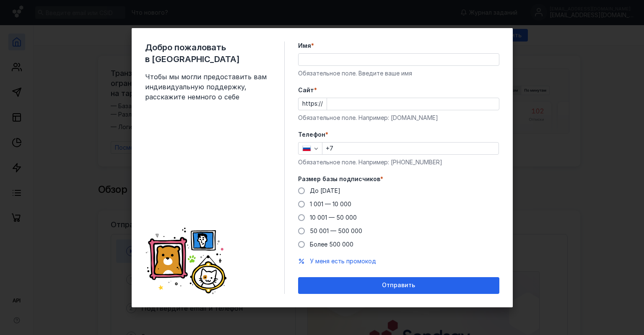 The height and width of the screenshot is (335, 644). I want to click on div: Обязательное поле. Введите ваше имя, so click(399, 74).